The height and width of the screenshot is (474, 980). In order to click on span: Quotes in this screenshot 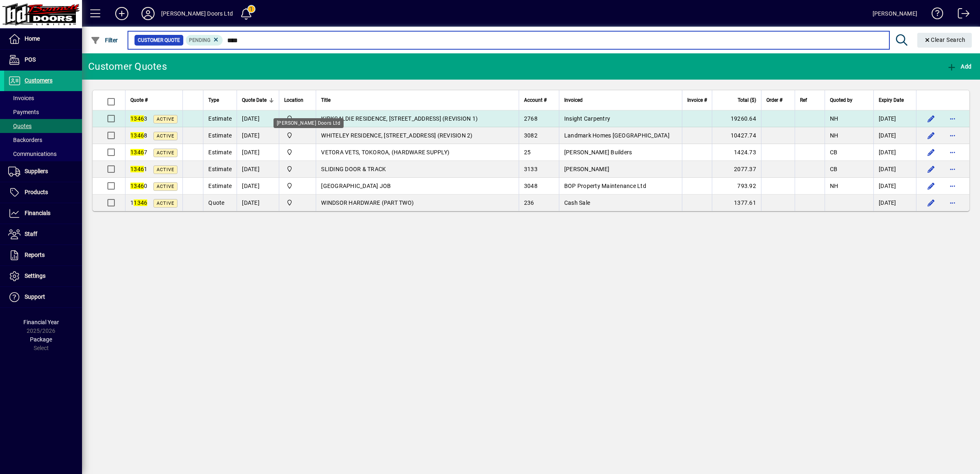, I will do `click(20, 126)`.